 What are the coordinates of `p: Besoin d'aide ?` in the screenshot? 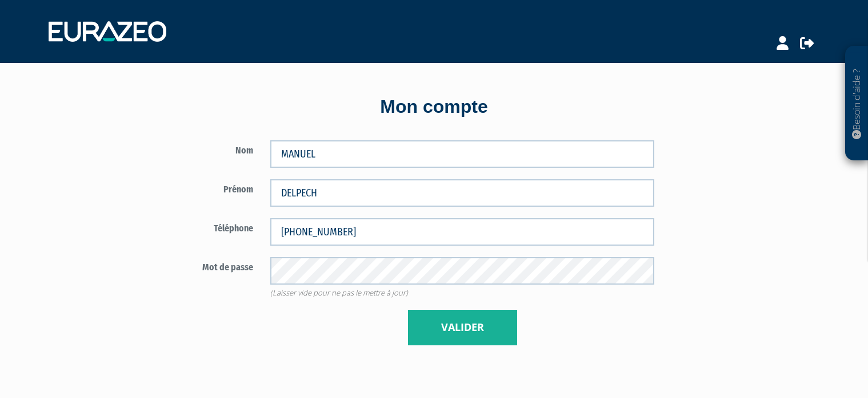 It's located at (856, 104).